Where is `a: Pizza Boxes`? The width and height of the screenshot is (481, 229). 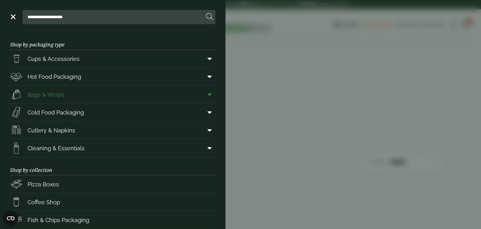 a: Pizza Boxes is located at coordinates (113, 184).